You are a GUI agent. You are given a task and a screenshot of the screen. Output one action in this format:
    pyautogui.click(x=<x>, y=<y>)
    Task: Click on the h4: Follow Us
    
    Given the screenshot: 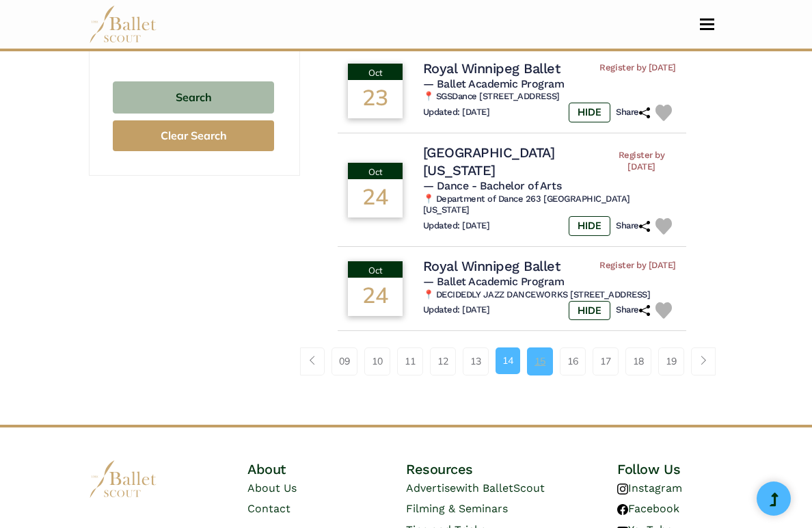 What is the action you would take?
    pyautogui.click(x=670, y=469)
    